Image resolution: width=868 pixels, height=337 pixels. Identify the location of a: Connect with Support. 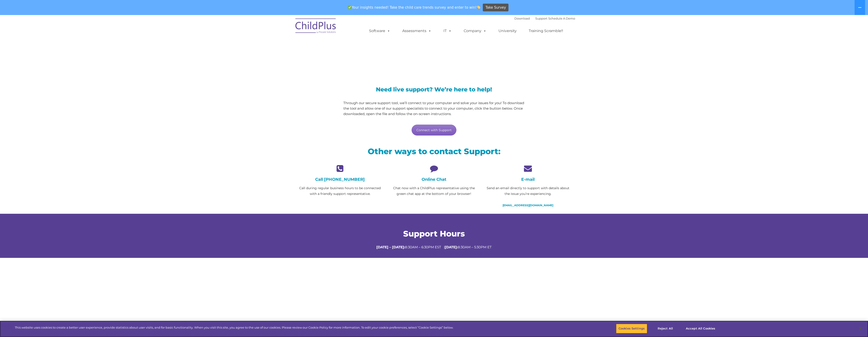
(434, 130).